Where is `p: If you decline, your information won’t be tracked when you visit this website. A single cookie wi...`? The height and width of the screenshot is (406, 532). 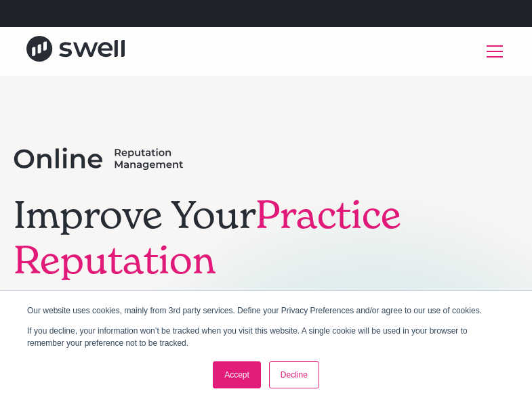 p: If you decline, your information won’t be tracked when you visit this website. A single cookie wi... is located at coordinates (266, 337).